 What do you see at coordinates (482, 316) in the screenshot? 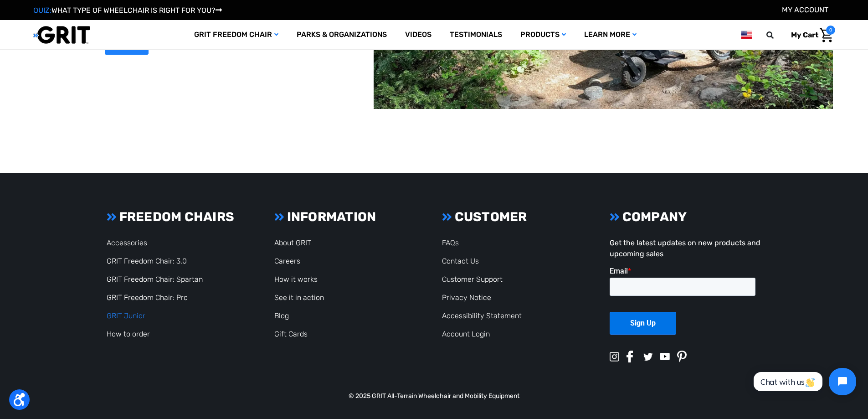
I see `a: Accessibility Statement` at bounding box center [482, 316].